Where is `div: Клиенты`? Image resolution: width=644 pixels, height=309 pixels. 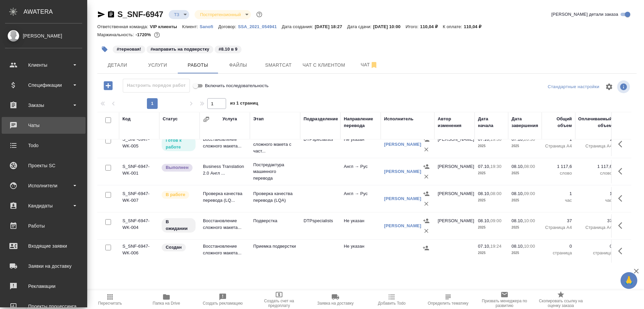
div: Клиенты is located at coordinates (44, 65).